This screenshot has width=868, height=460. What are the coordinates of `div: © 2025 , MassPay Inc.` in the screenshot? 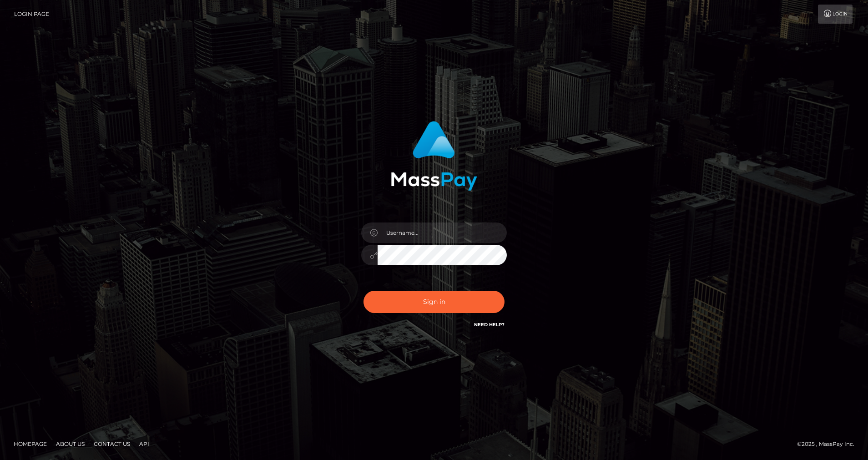 It's located at (829, 444).